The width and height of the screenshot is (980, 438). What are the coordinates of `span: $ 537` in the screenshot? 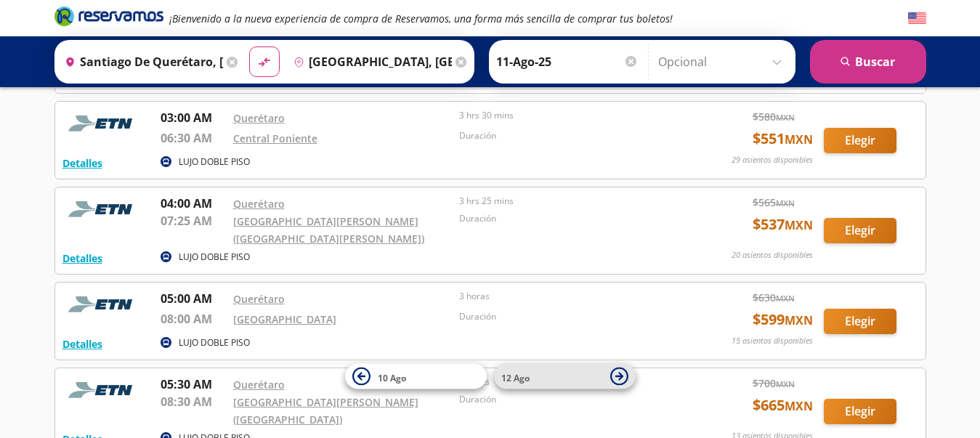 It's located at (783, 224).